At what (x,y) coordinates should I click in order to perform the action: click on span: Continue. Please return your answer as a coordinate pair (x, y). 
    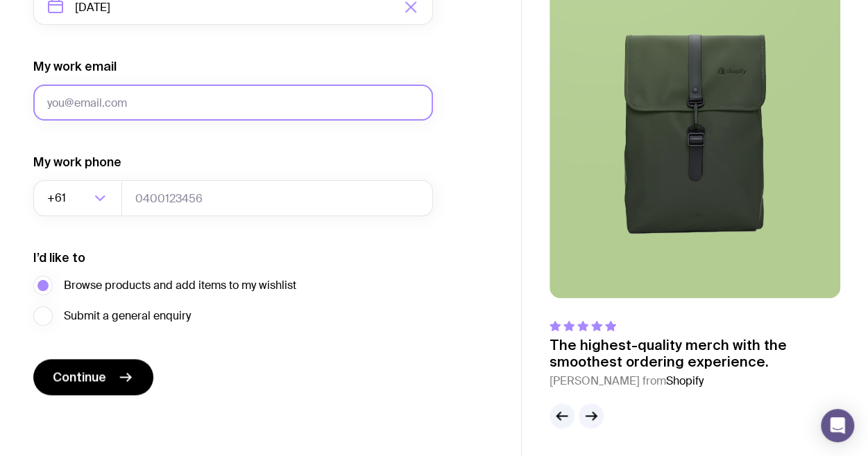
    Looking at the image, I should click on (79, 378).